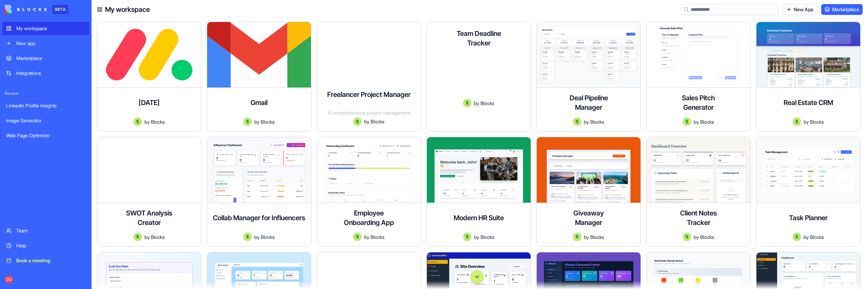  Describe the element at coordinates (149, 218) in the screenshot. I see `h4: SWOT Analysis Creator` at that location.